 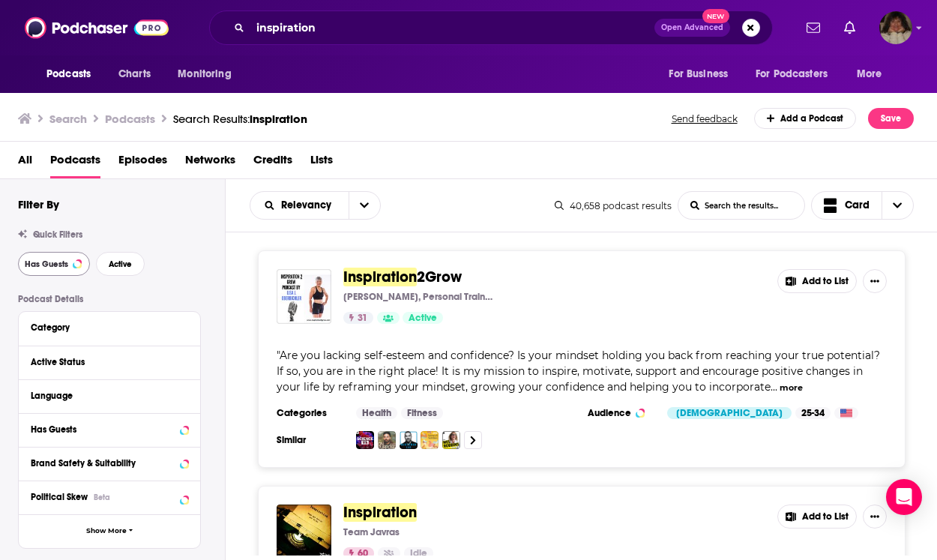 I want to click on div: Beta, so click(x=102, y=497).